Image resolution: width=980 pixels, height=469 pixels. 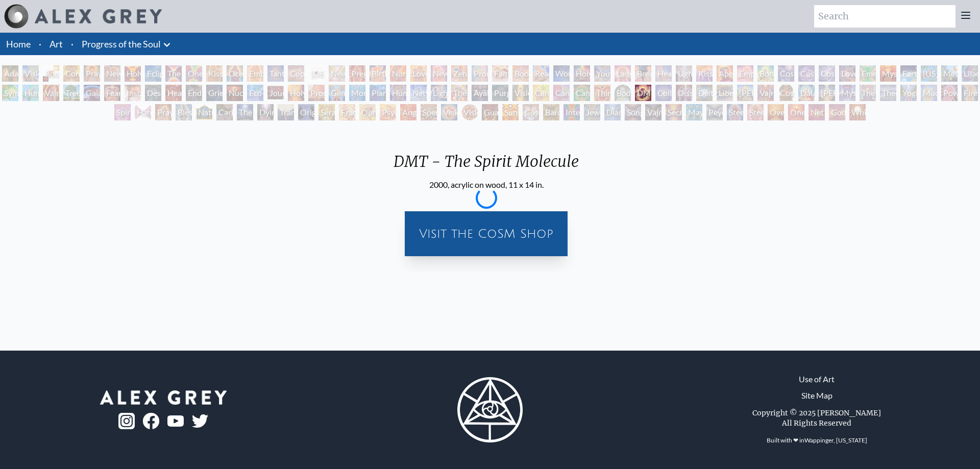 What do you see at coordinates (133, 74) in the screenshot?
I see `div: Holy Grail` at bounding box center [133, 74].